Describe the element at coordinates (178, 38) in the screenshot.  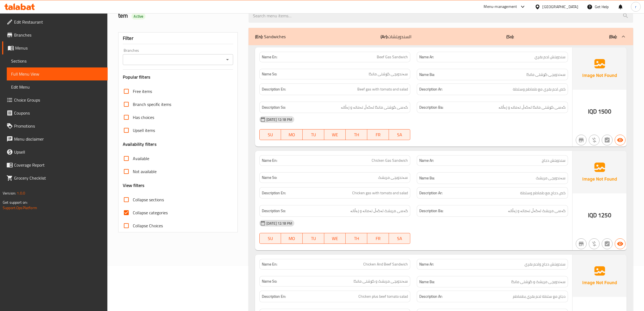
I see `div: Filter` at that location.